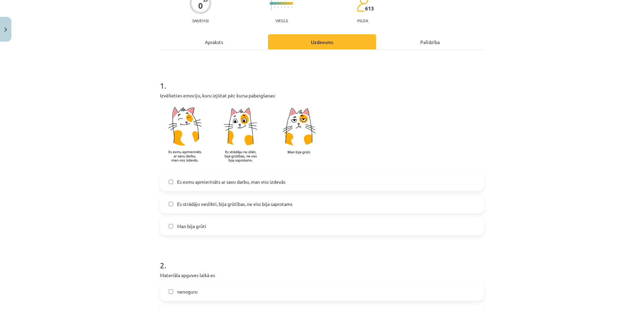  What do you see at coordinates (369, 9) in the screenshot?
I see `span: 613` at bounding box center [369, 9].